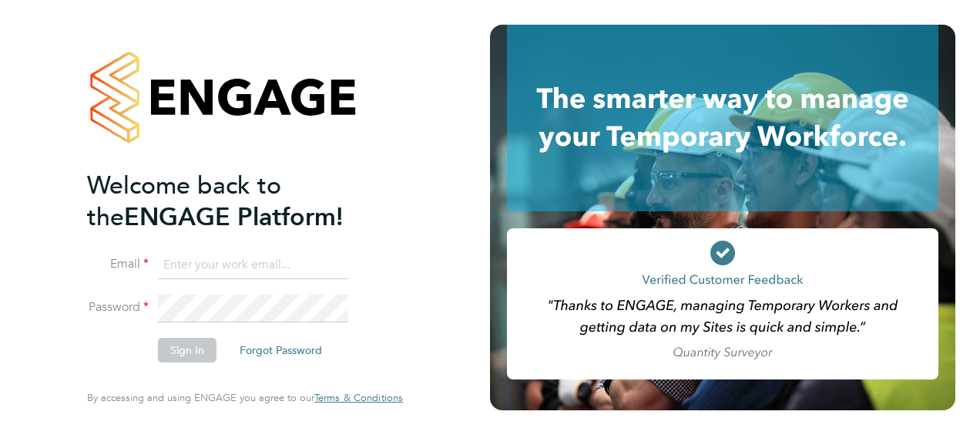  What do you see at coordinates (118, 307) in the screenshot?
I see `label: Password` at bounding box center [118, 307].